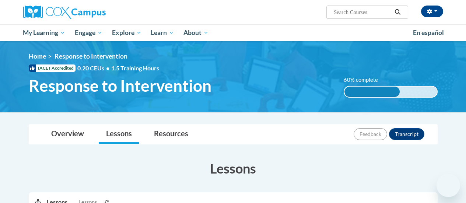  Describe the element at coordinates (372, 92) in the screenshot. I see `div: 60% complete` at that location.